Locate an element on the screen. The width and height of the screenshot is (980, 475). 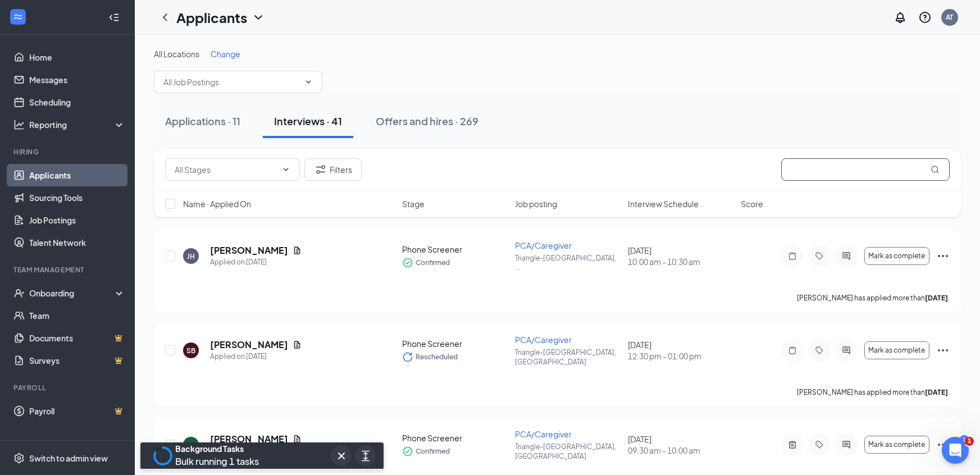
svg: ChevronLeft is located at coordinates (165, 18).